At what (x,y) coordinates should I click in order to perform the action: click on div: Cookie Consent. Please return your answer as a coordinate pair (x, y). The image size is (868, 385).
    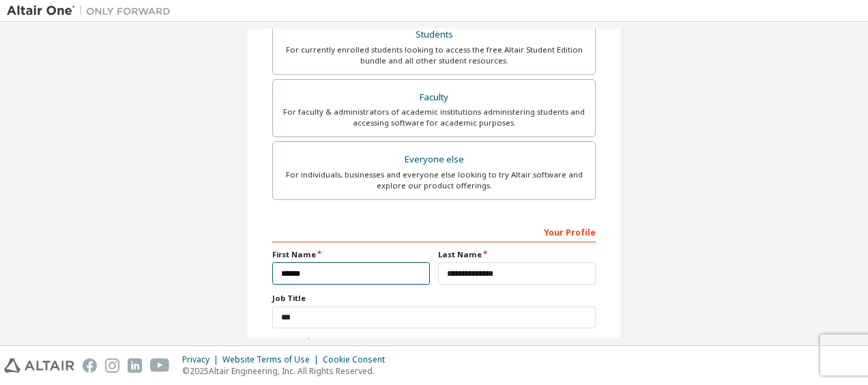
    Looking at the image, I should click on (358, 360).